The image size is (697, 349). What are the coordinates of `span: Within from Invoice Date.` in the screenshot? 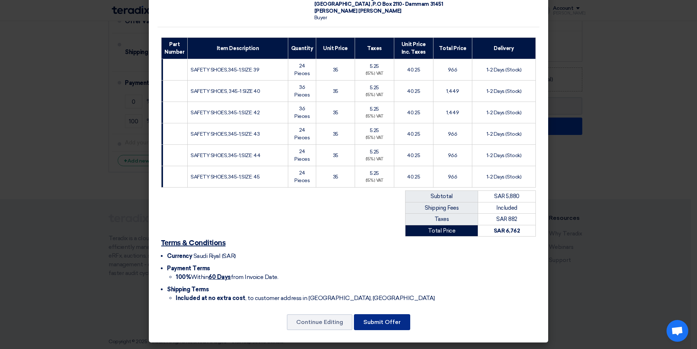 It's located at (227, 277).